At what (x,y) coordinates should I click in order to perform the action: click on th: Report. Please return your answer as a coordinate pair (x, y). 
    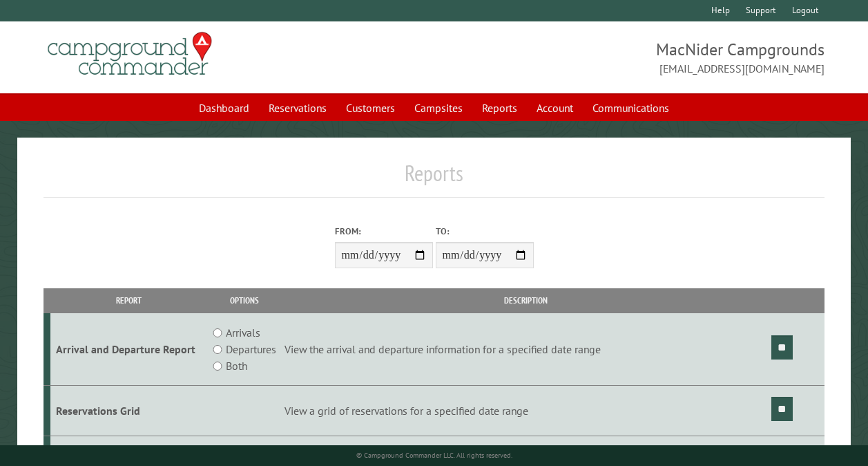
    Looking at the image, I should click on (128, 300).